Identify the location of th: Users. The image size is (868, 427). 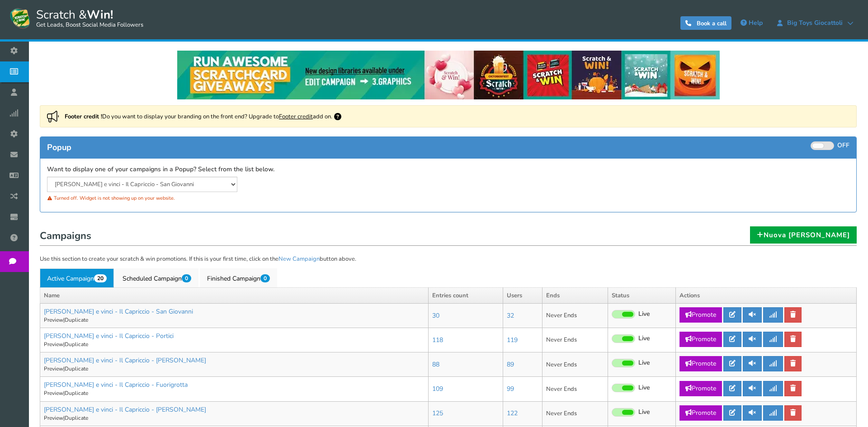
(523, 296).